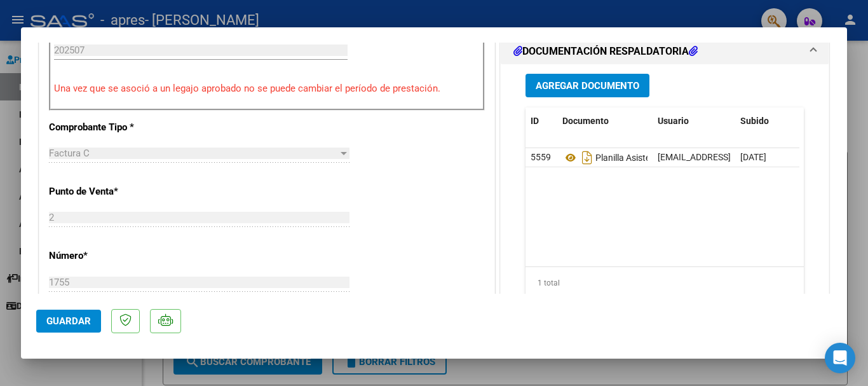  I want to click on button: Guardar, so click(69, 321).